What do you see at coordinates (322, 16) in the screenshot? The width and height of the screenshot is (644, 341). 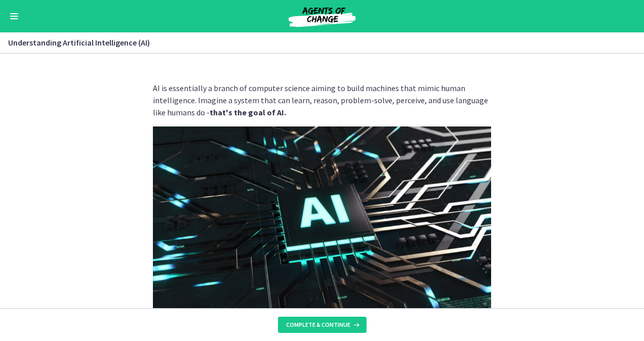 I see `img: Agents of Change` at bounding box center [322, 16].